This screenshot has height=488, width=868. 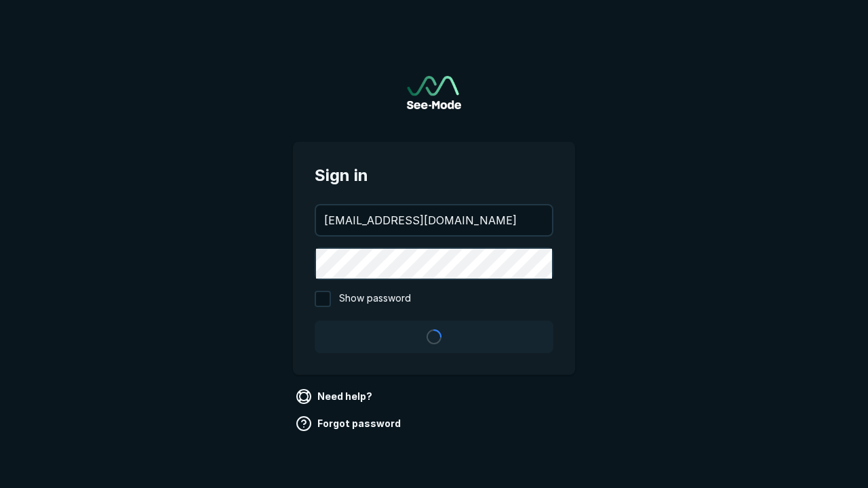 I want to click on span: Sign in, so click(x=434, y=175).